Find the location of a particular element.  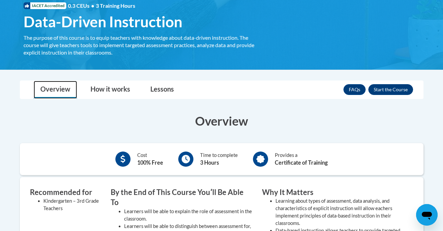

span: 0.3 CEUs is located at coordinates (102, 6).